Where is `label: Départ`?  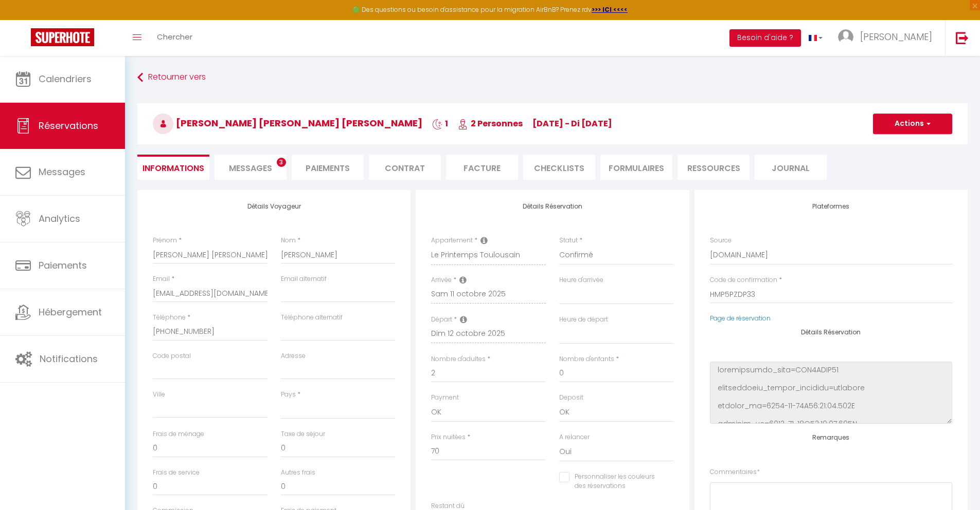
label: Départ is located at coordinates (441, 320).